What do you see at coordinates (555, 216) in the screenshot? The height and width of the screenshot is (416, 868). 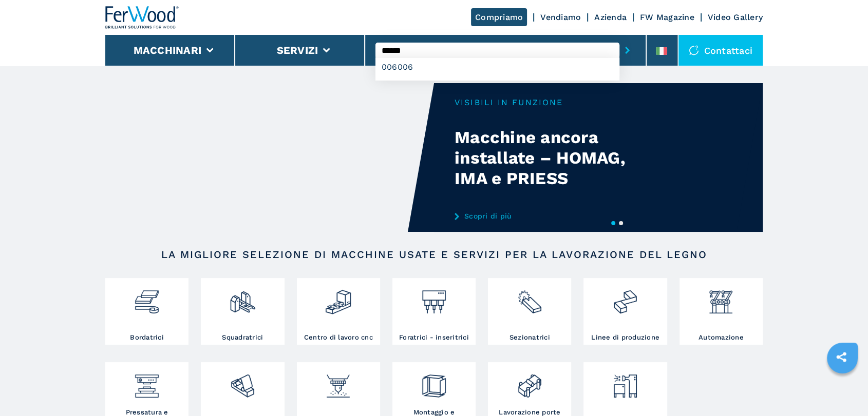 I see `a: Scopri di più` at bounding box center [555, 216].